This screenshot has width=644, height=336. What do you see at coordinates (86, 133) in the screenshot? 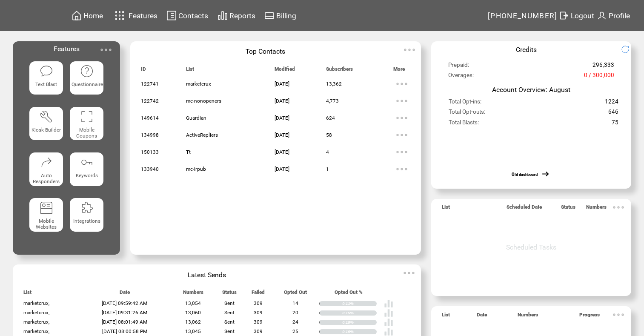
I see `span: Mobile Coupons` at bounding box center [86, 133].